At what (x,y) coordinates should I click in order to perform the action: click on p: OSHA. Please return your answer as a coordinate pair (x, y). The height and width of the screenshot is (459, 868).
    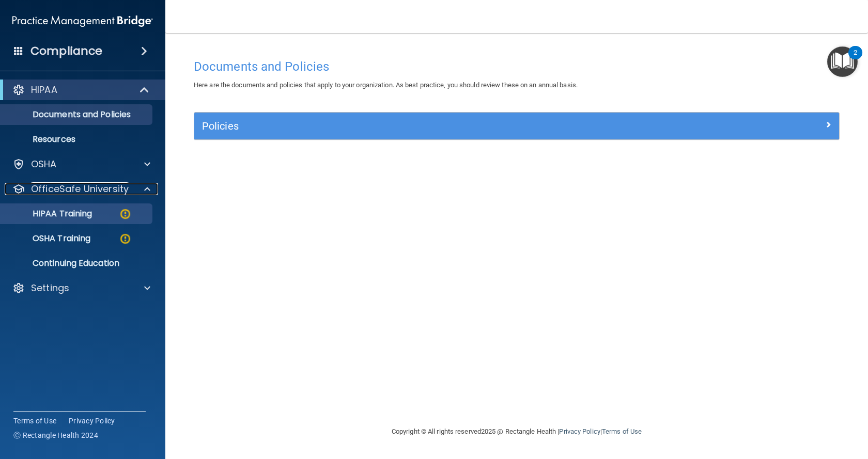
    Looking at the image, I should click on (44, 164).